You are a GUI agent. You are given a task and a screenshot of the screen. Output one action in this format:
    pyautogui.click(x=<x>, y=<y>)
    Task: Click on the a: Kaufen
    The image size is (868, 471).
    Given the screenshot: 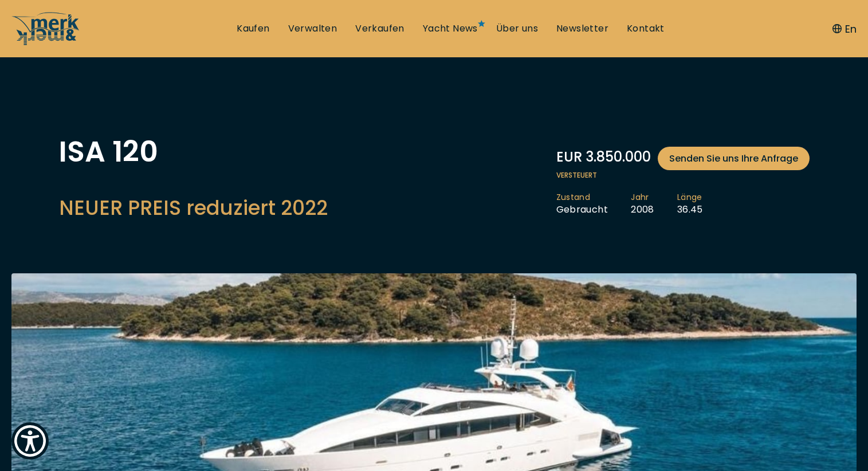 What is the action you would take?
    pyautogui.click(x=253, y=29)
    